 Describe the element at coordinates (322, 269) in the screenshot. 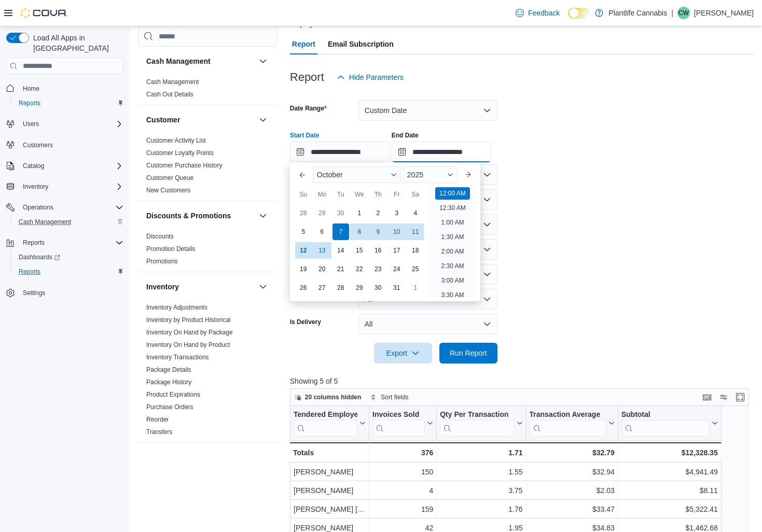

I see `div: day-20` at that location.